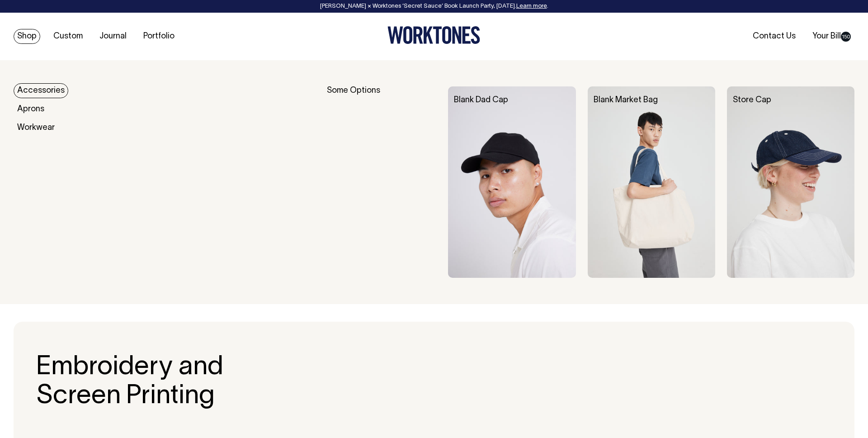 The image size is (868, 438). What do you see at coordinates (31, 109) in the screenshot?
I see `a: Aprons` at bounding box center [31, 109].